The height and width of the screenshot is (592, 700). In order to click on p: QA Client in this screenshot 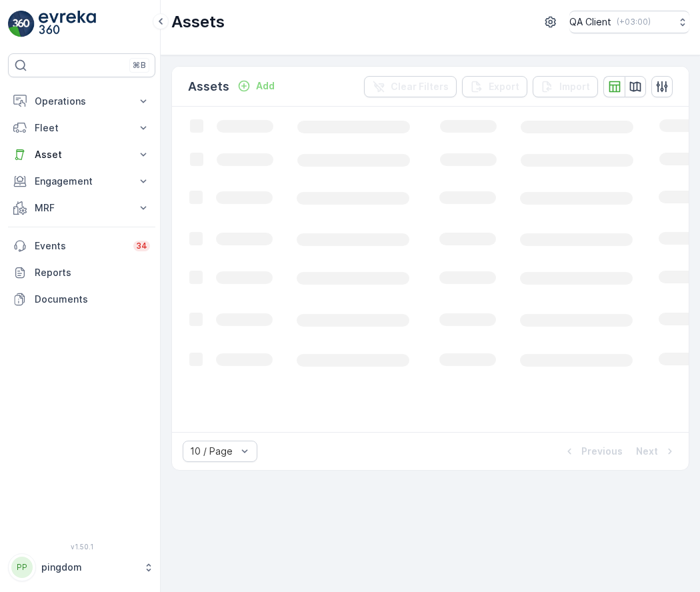, I will do `click(590, 22)`.